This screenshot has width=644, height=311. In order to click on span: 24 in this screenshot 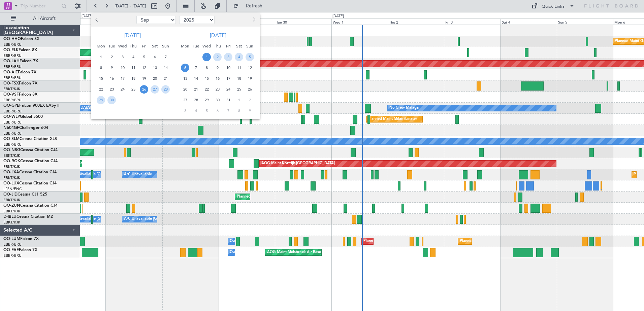, I will do `click(228, 89)`.